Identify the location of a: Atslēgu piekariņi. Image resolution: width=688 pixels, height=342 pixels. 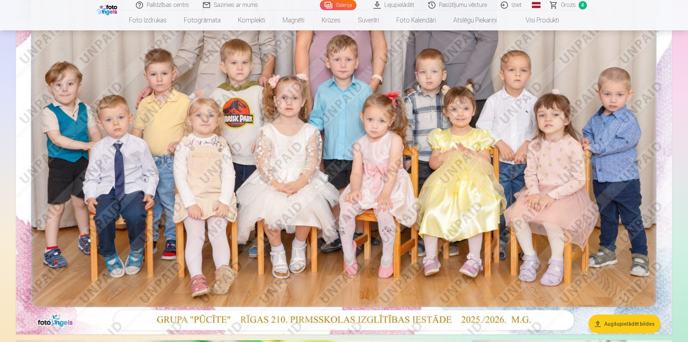
(475, 20).